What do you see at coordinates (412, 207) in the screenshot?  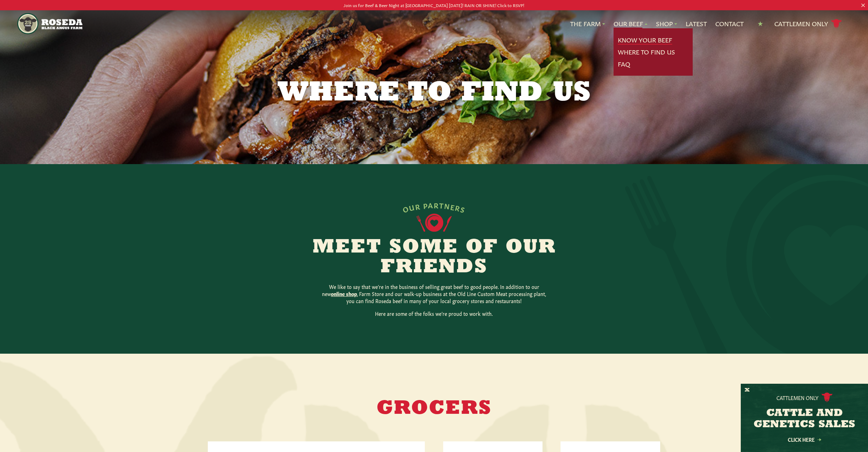 I see `span: U` at bounding box center [412, 207].